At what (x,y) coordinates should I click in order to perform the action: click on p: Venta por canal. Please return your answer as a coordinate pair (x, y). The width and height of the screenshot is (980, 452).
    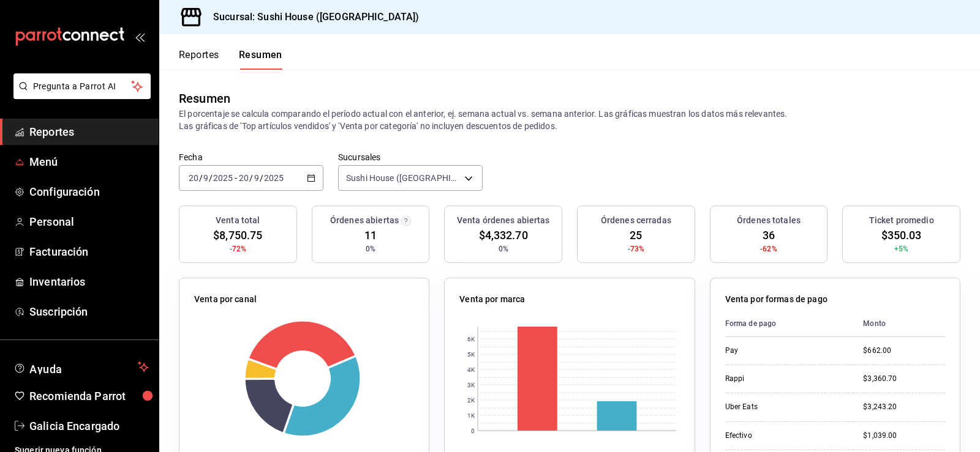
    Looking at the image, I should click on (225, 299).